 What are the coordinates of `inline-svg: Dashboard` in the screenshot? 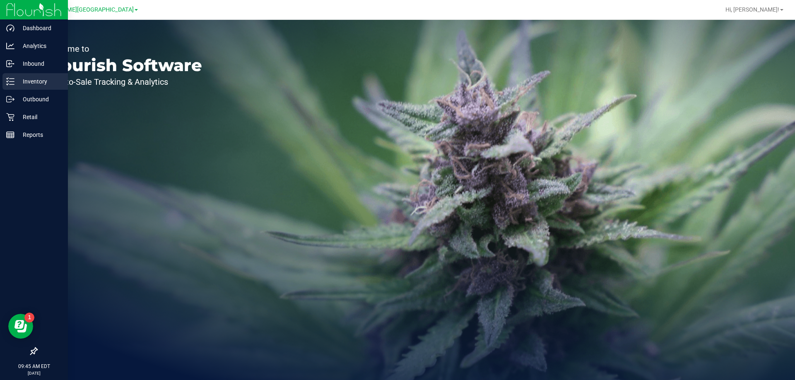 It's located at (10, 28).